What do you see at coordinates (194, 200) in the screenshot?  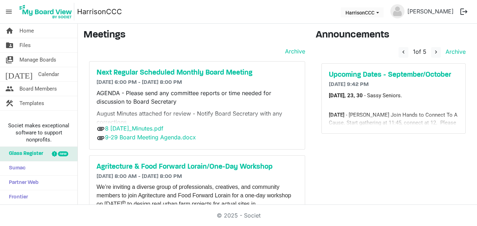 I see `span: We’re inviting a diverse group of professionals, creatives, and community members to join Agritec...` at bounding box center [194, 200].